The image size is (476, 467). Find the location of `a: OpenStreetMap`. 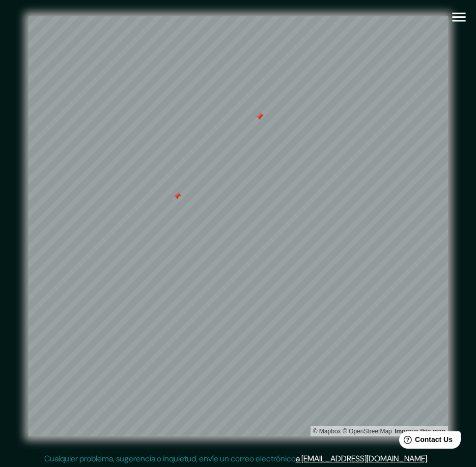

a: OpenStreetMap is located at coordinates (368, 432).